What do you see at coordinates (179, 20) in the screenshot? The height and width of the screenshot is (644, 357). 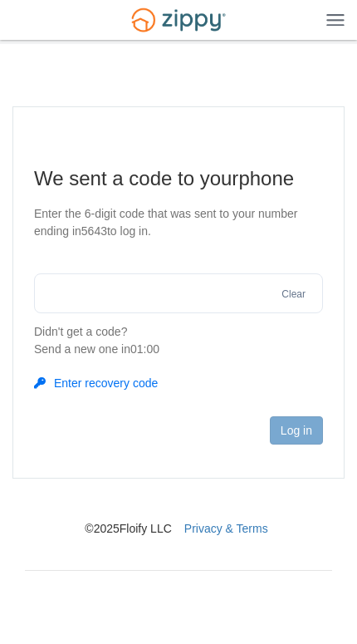 I see `img: Logo` at bounding box center [179, 20].